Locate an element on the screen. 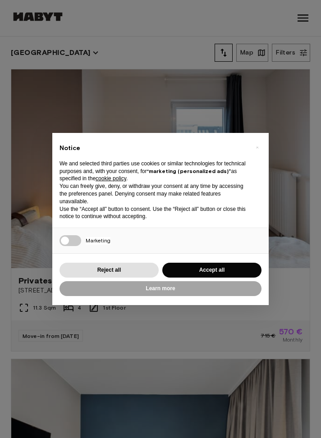 Image resolution: width=321 pixels, height=438 pixels. p: You can freely give, deny, or withdraw your consent at any time by accessing the preferences pane... is located at coordinates (153, 194).